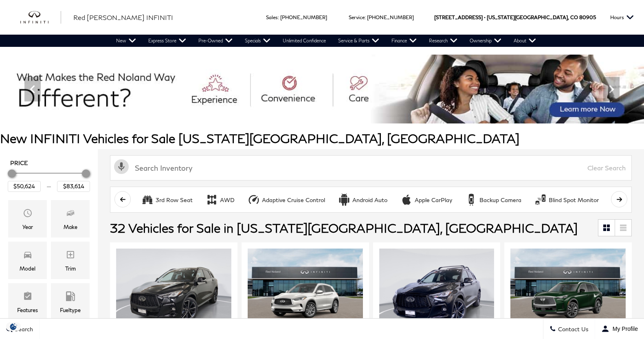 The width and height of the screenshot is (644, 339). I want to click on div: Previous, so click(33, 89).